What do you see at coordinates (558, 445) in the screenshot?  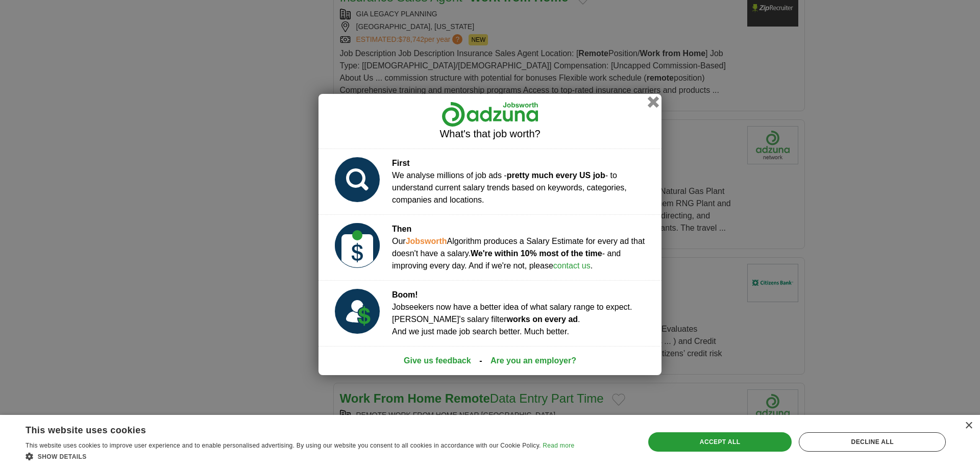 I see `a: Read more, opens a new window` at bounding box center [558, 445].